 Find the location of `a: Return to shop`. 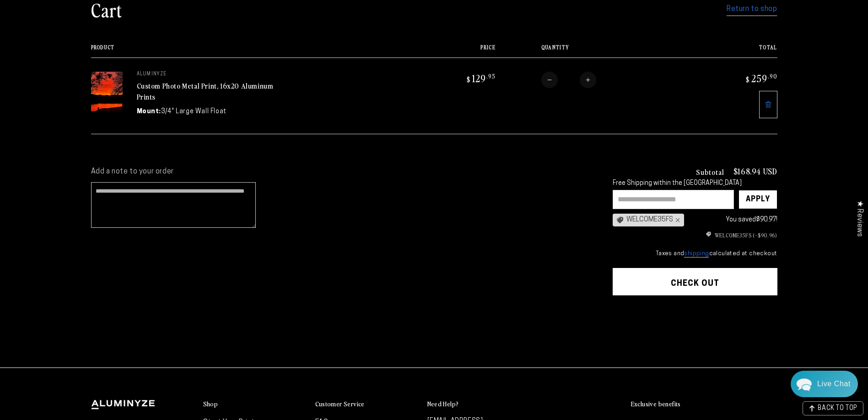

a: Return to shop is located at coordinates (752, 9).